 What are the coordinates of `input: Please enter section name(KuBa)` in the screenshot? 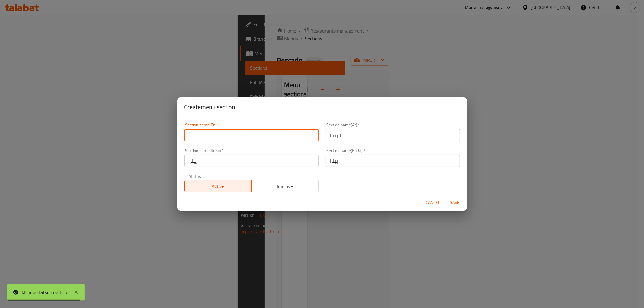 It's located at (393, 161).